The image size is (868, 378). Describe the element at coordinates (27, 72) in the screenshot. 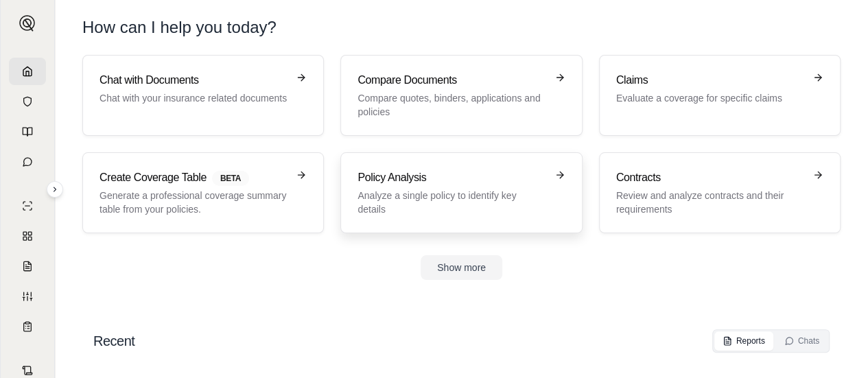

I see `a: Home` at that location.